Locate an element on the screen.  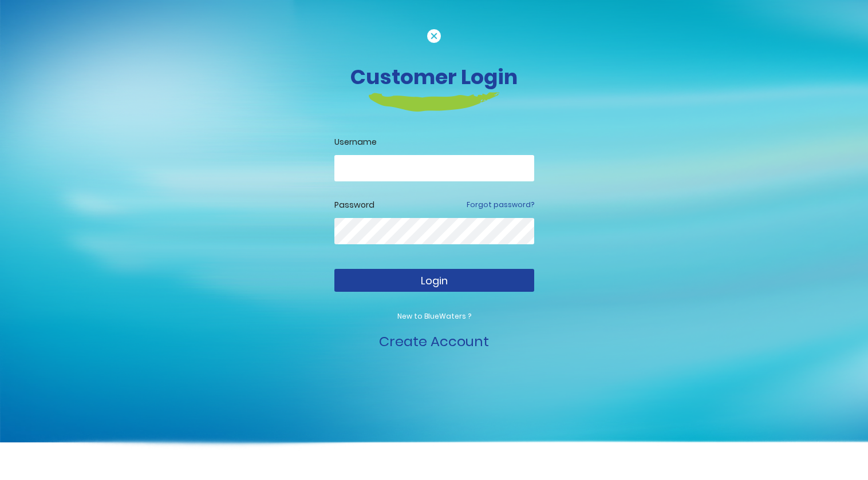
h3: Customer Login is located at coordinates (434, 76).